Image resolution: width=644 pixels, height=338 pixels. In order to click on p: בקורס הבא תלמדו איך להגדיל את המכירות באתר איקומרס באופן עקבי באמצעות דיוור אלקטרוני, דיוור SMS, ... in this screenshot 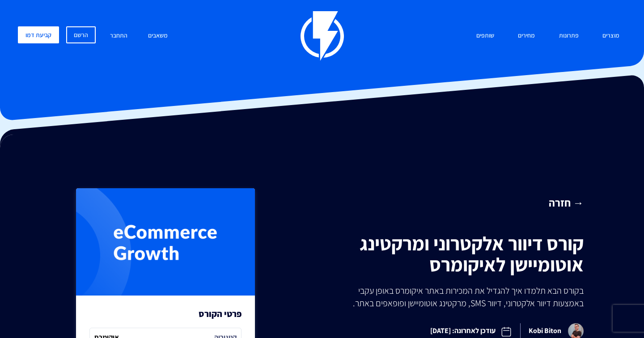, I will do `click(464, 297)`.